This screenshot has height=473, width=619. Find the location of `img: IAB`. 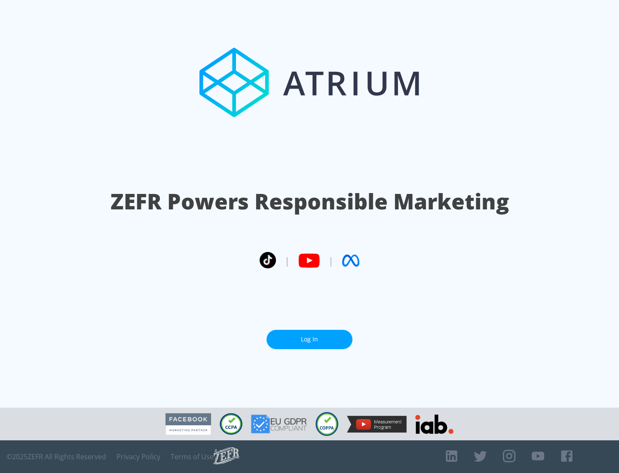

img: IAB is located at coordinates (434, 424).